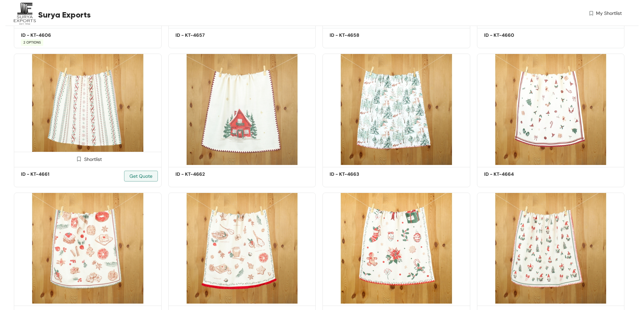 The width and height of the screenshot is (644, 310). What do you see at coordinates (141, 176) in the screenshot?
I see `button: Get Quote` at bounding box center [141, 176].